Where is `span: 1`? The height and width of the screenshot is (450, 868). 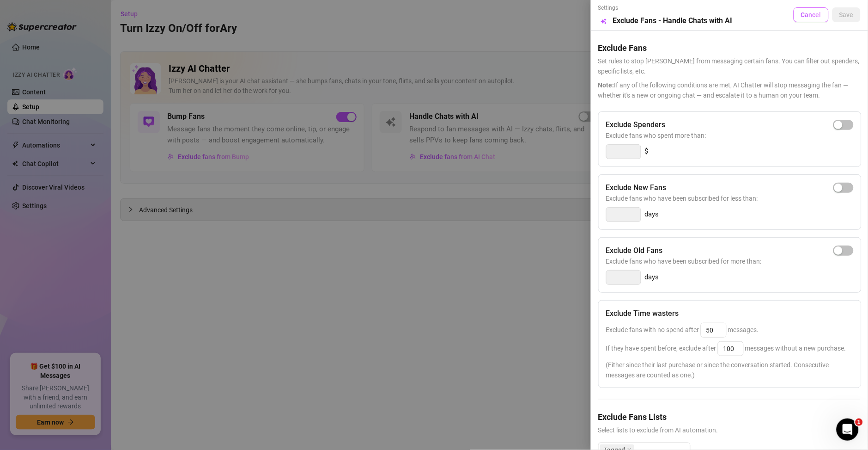 span: 1 is located at coordinates (860, 422).